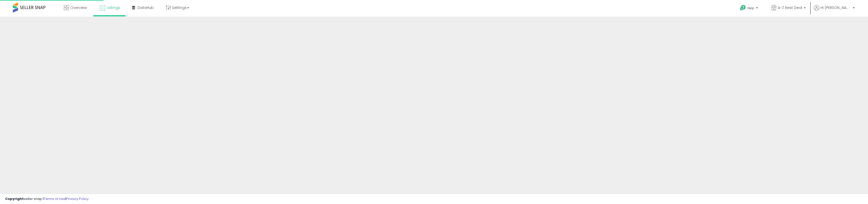  What do you see at coordinates (79, 8) in the screenshot?
I see `span: Overview` at bounding box center [79, 8].